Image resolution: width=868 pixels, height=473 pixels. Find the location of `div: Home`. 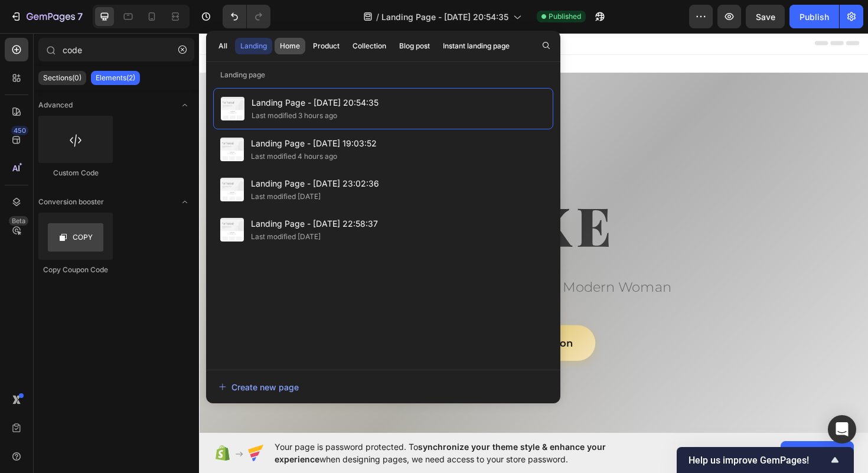

div: Home is located at coordinates (290, 46).